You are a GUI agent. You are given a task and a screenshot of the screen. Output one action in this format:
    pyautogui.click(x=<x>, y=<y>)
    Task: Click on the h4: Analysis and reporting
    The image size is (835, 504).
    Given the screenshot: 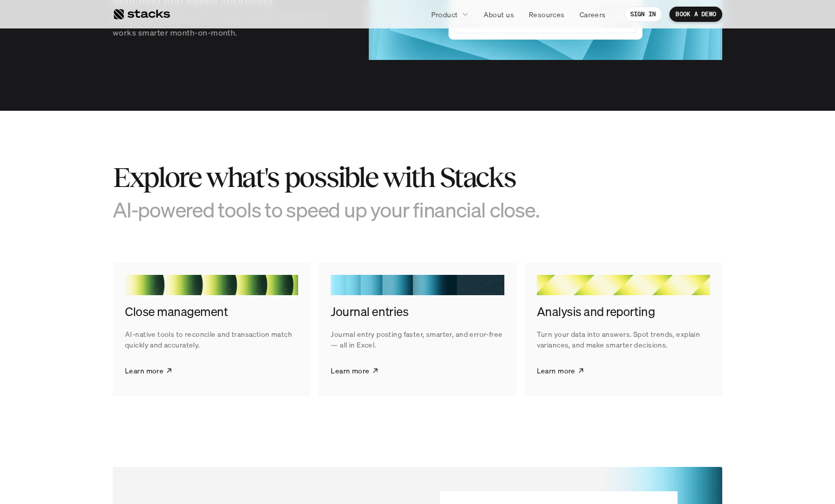 What is the action you would take?
    pyautogui.click(x=623, y=312)
    